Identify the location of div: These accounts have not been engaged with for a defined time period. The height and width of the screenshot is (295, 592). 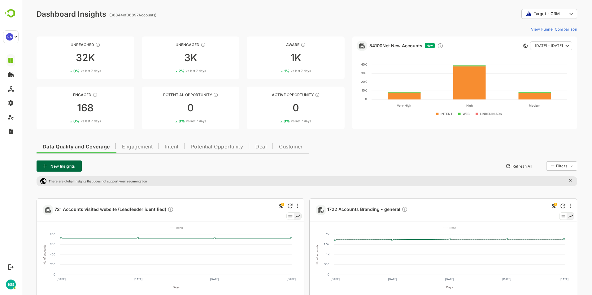
(76, 45).